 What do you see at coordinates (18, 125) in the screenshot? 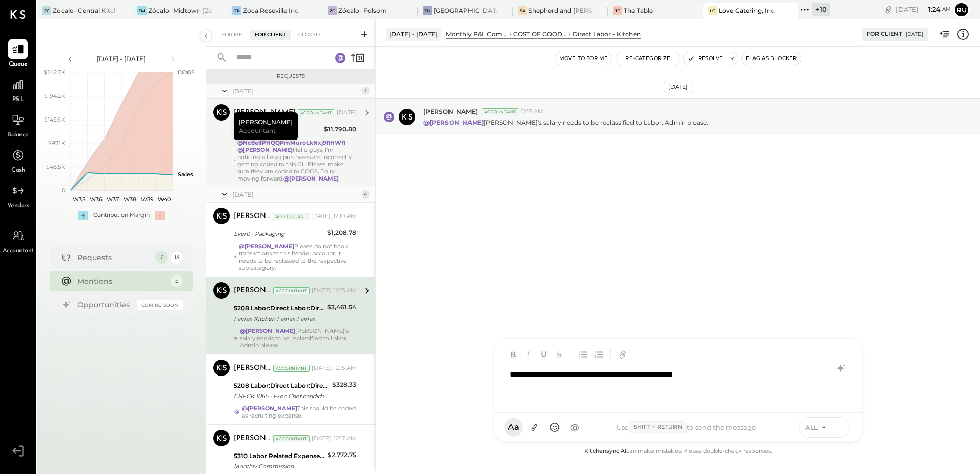
I see `a: Balance` at bounding box center [18, 125].